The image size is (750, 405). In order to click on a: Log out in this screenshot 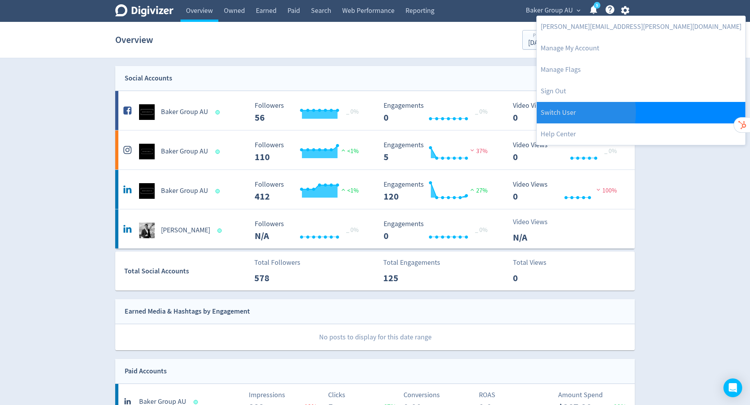, I will do `click(641, 91)`.